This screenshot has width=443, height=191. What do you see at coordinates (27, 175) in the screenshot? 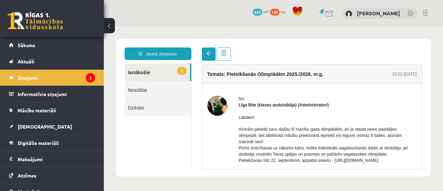
I see `span: Atzīmes` at bounding box center [27, 175].